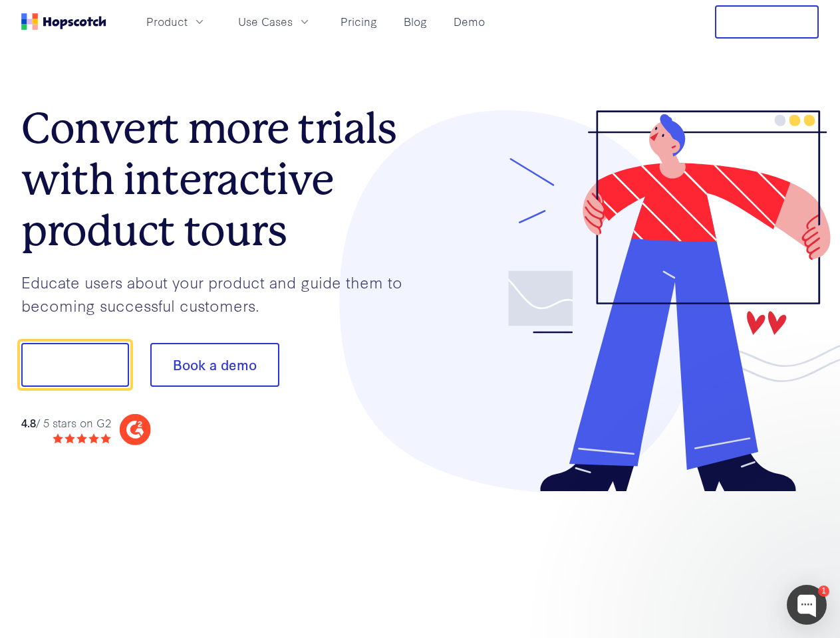 This screenshot has width=840, height=638. Describe the element at coordinates (215, 365) in the screenshot. I see `button: Book a demo` at that location.